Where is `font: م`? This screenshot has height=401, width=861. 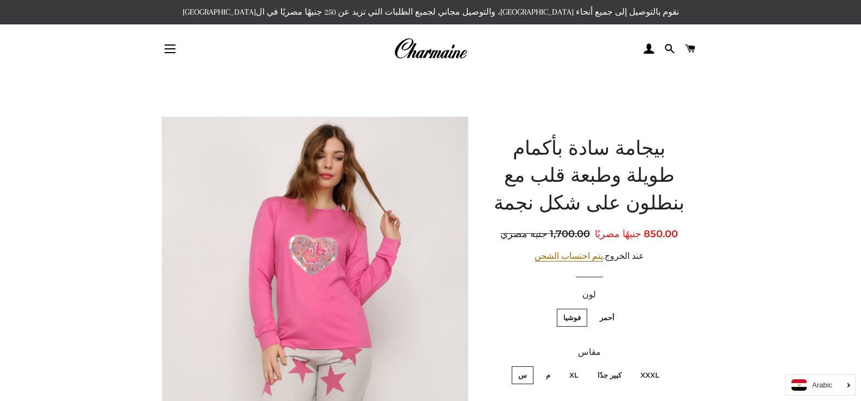
font: م is located at coordinates (548, 375).